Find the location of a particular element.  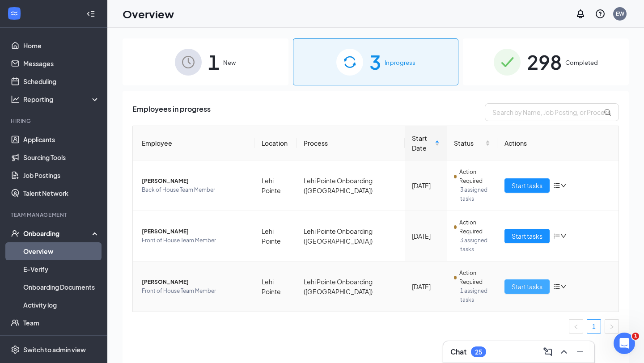

a: 1 is located at coordinates (594, 327).